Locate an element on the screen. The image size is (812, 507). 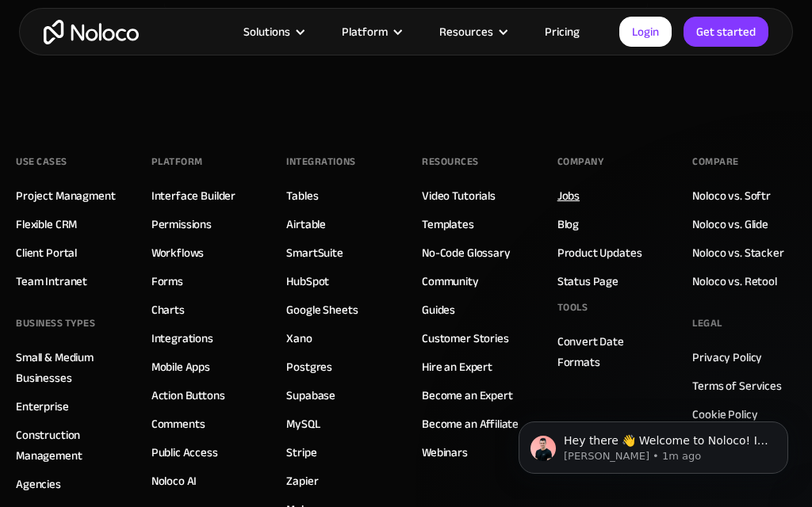
div: INTEGRATIONS is located at coordinates (320, 162).